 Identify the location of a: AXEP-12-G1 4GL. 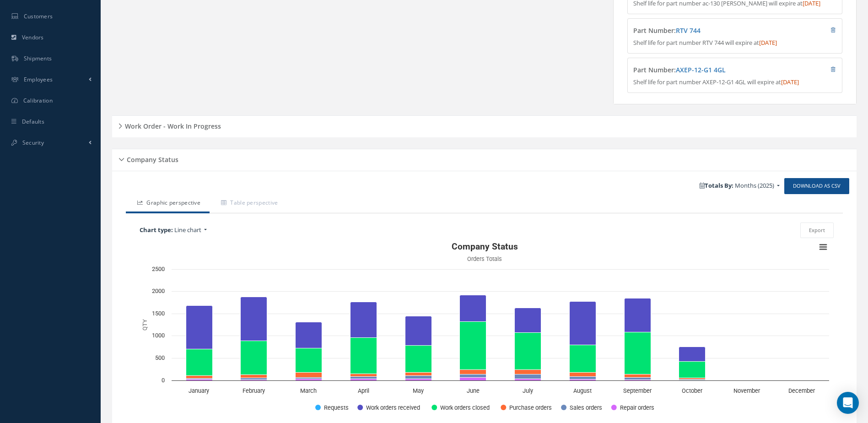
(700, 69).